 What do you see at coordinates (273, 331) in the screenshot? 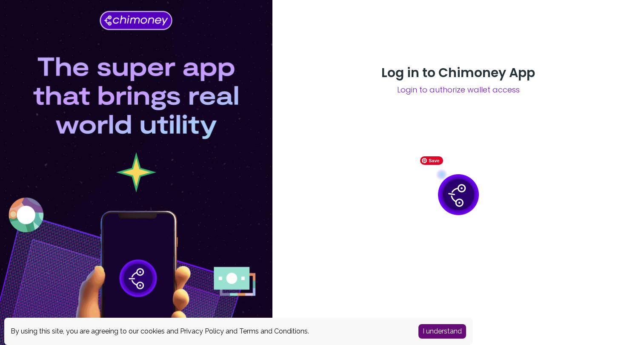
I see `a: Terms and Conditions` at bounding box center [273, 331].